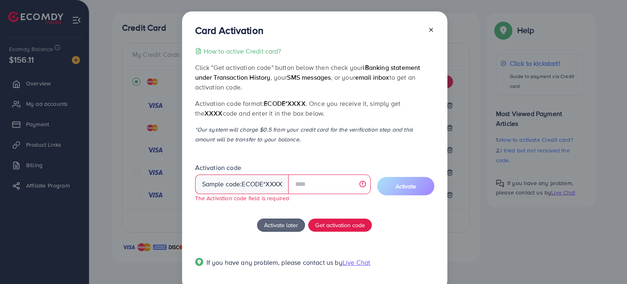 The image size is (627, 284). Describe the element at coordinates (252, 184) in the screenshot. I see `span: ecode` at that location.